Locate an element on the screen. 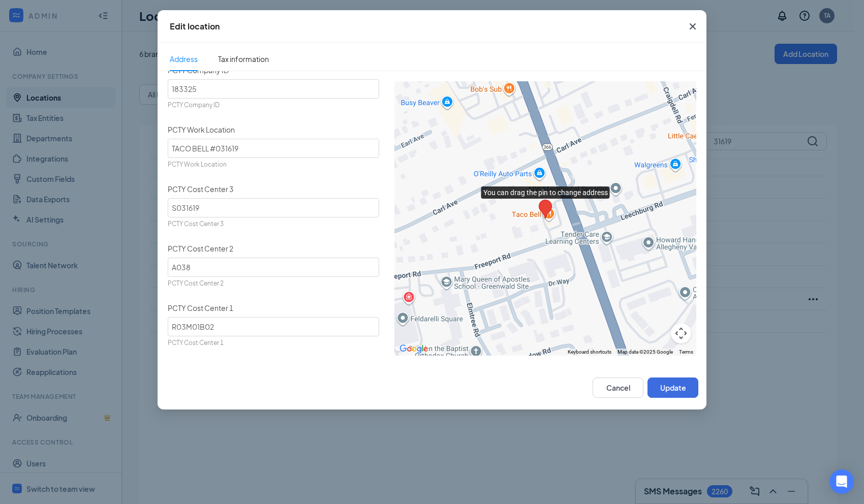  div: PCTY Cost Center 2 is located at coordinates (273, 282).